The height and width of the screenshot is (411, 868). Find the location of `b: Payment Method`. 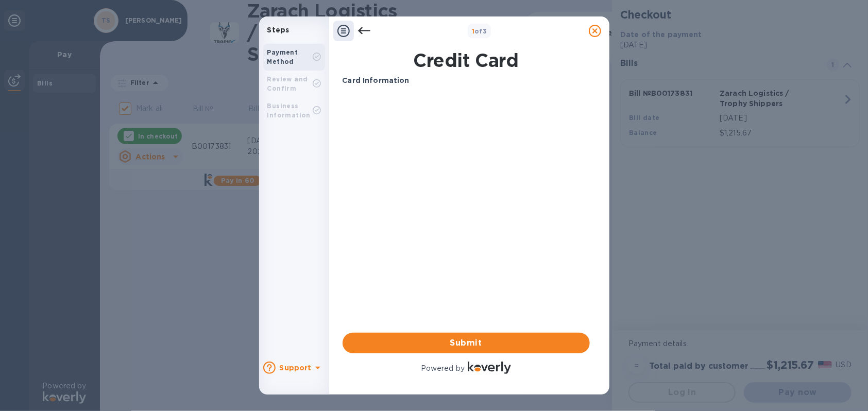

b: Payment Method is located at coordinates (283, 57).